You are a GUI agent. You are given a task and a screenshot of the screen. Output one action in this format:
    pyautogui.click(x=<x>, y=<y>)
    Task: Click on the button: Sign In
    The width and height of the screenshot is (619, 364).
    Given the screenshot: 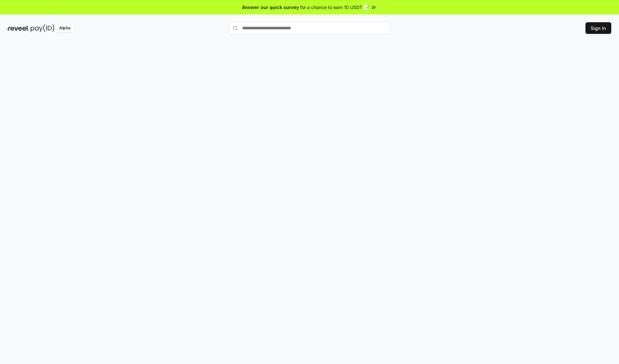 What is the action you would take?
    pyautogui.click(x=598, y=28)
    